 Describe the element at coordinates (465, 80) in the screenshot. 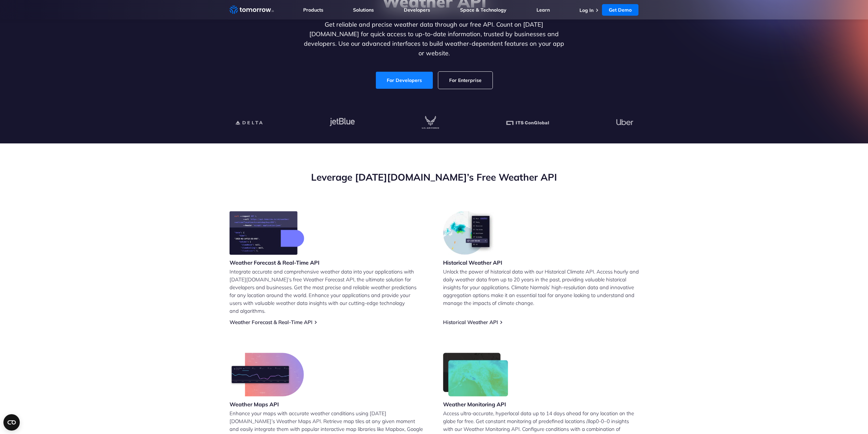

I see `a: For Enterprise` at that location.